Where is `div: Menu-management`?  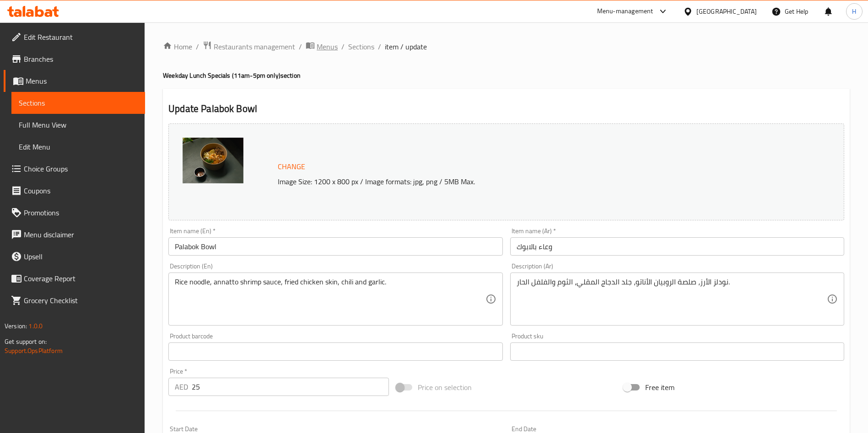
div: Menu-management is located at coordinates (625, 11).